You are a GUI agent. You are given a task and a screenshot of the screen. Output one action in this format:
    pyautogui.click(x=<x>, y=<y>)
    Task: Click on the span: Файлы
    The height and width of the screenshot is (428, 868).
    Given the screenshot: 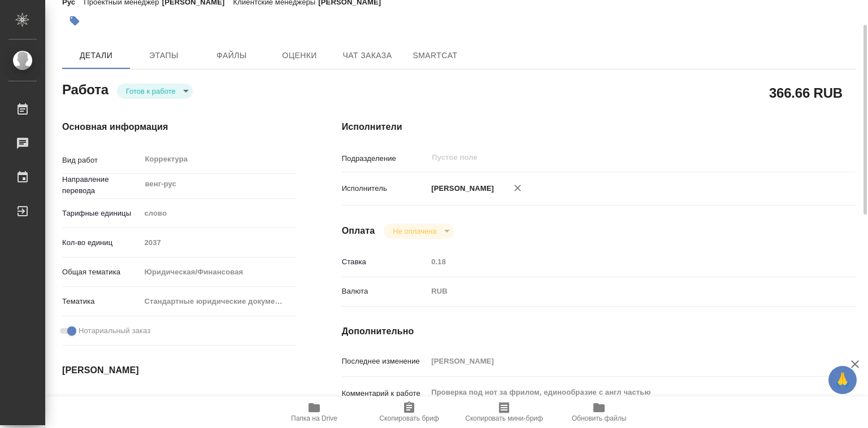 What is the action you would take?
    pyautogui.click(x=232, y=55)
    